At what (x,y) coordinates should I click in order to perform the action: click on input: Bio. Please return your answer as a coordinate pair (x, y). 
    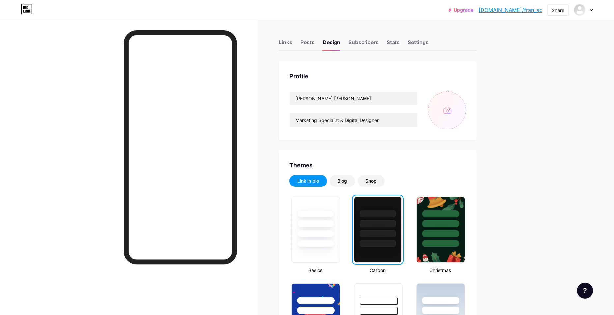
    Looking at the image, I should click on (353, 120).